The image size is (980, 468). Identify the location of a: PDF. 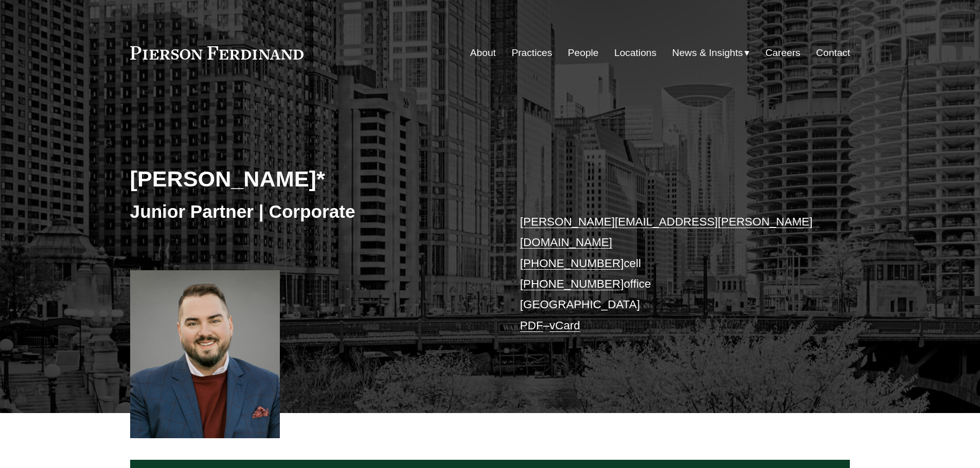
(531, 325).